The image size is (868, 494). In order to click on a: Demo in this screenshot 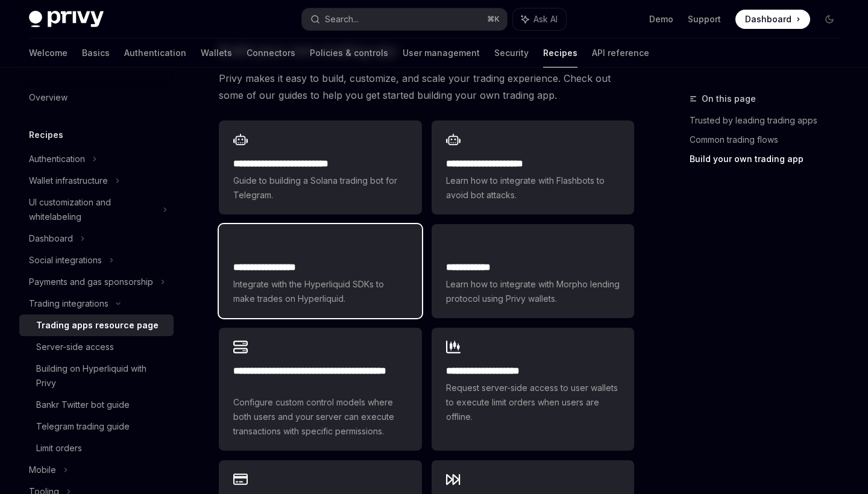, I will do `click(661, 19)`.